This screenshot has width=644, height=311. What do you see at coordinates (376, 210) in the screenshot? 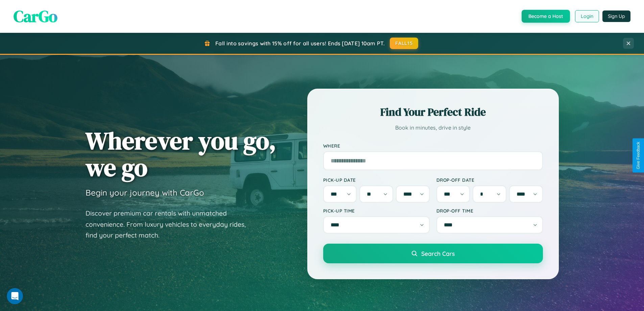
I see `label: Pick-up Time` at bounding box center [376, 210].